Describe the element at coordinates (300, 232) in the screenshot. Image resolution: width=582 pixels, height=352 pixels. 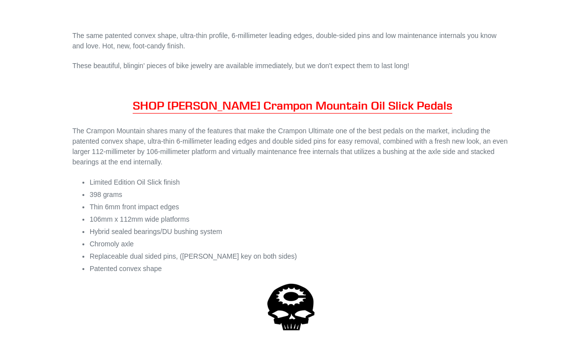
I see `li: Hybrid sealed bearings/DU bushing system` at that location.